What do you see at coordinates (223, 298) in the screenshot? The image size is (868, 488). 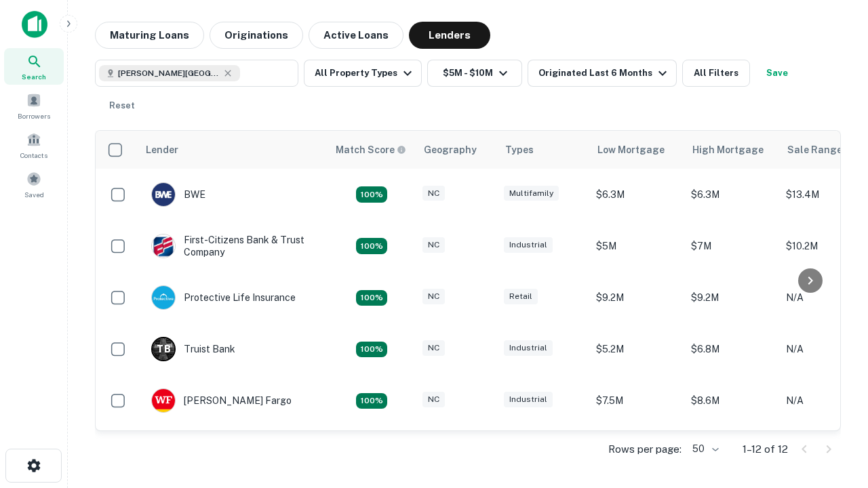 I see `div: Protective Life Insurance` at bounding box center [223, 298].